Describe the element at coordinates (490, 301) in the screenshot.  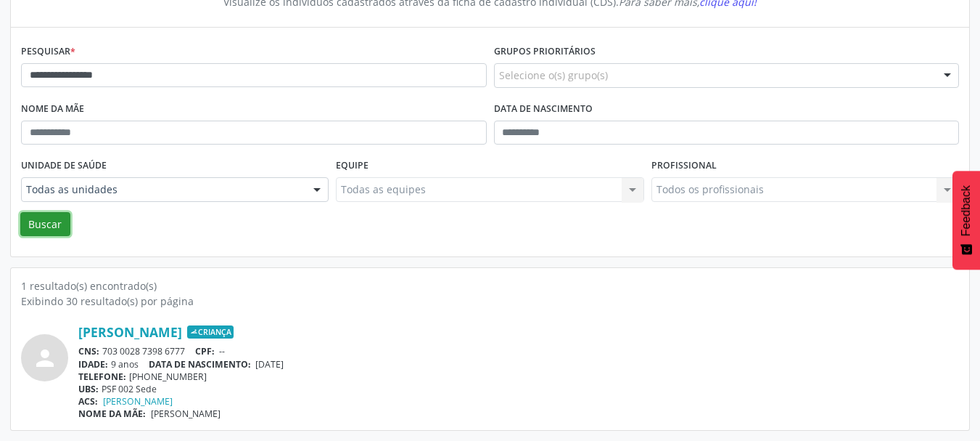
I see `div: Exibindo 30 resultado(s) por página` at that location.